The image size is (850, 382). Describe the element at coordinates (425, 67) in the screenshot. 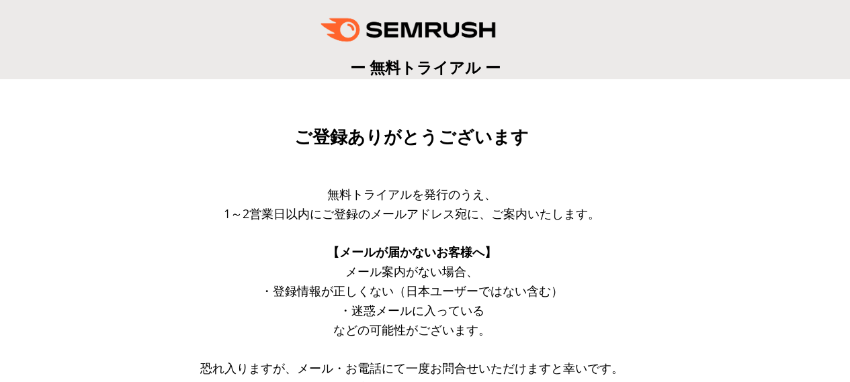

I see `span: ー 無料トライアル ー` at that location.